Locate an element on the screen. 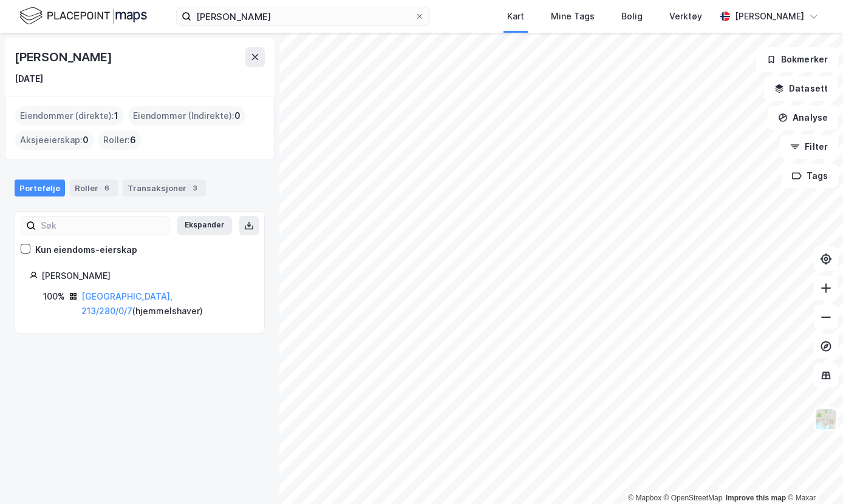  input: Søk på adresse, matrikkel, gårdeiere, leietakere eller personer is located at coordinates (303, 17).